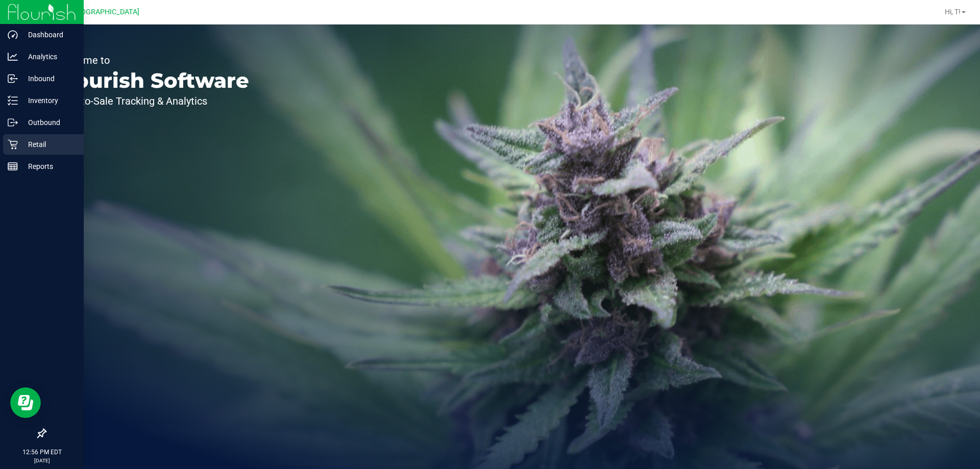  I want to click on inline-svg: Reports, so click(12, 167).